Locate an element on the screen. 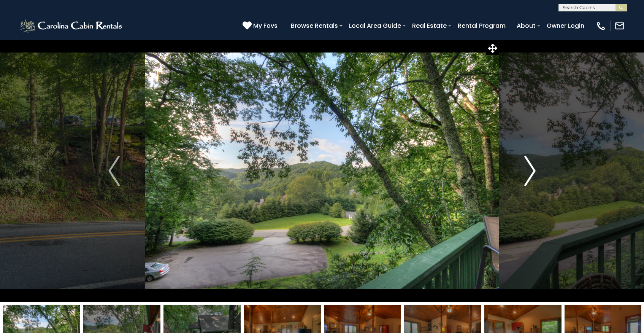 Image resolution: width=644 pixels, height=333 pixels. a: My Favs is located at coordinates (261, 26).